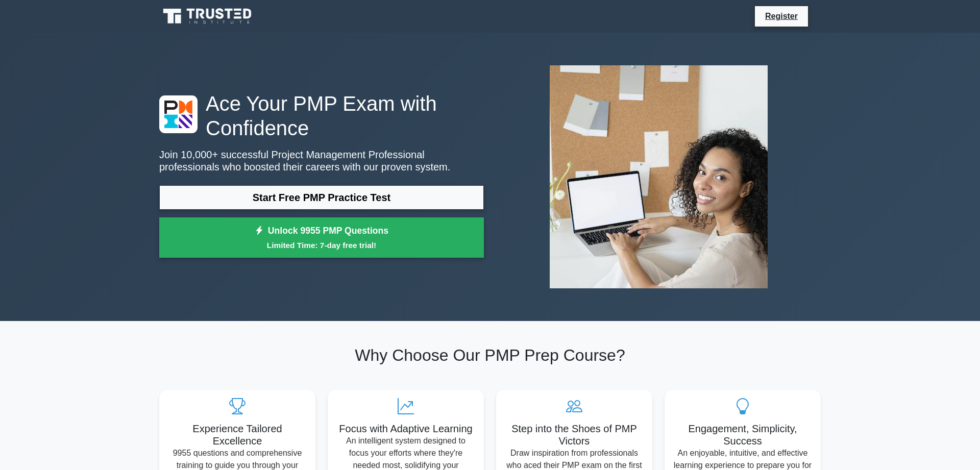 The width and height of the screenshot is (980, 470). I want to click on a: Register, so click(781, 16).